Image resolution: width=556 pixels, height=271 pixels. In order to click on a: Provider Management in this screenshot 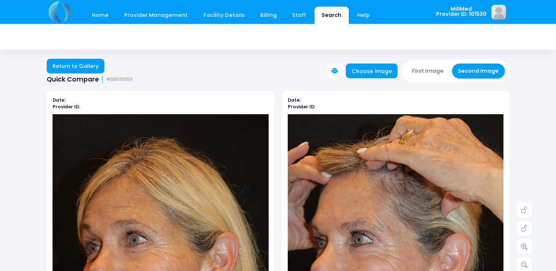, I will do `click(156, 15)`.